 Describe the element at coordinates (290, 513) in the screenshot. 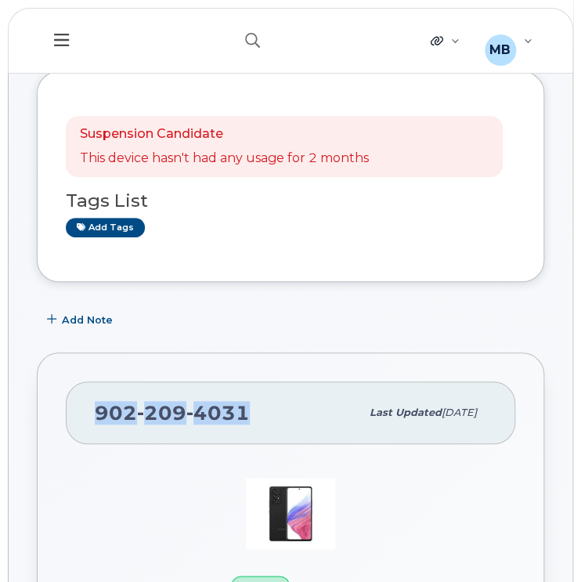

I see `img: image20231002-4137094-1fuirse.jpeg` at that location.